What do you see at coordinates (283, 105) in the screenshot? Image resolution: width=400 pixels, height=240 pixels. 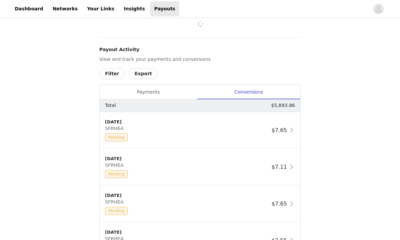 I see `p: $5,893.86` at bounding box center [283, 105].